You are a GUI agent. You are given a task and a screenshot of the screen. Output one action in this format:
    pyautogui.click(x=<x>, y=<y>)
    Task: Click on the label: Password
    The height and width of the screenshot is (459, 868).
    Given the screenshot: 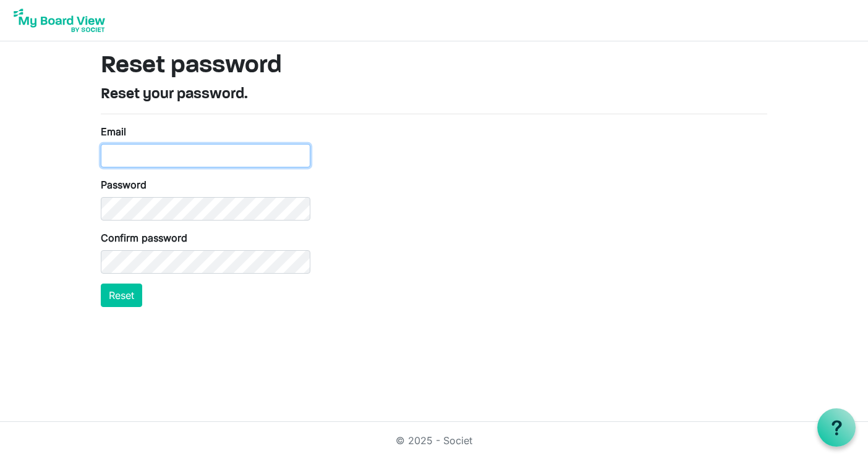 What is the action you would take?
    pyautogui.click(x=123, y=184)
    